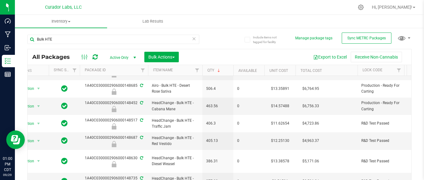 This screenshot has height=180, width=424. I want to click on div: 1A40C0300002906000148630, so click(114, 161).